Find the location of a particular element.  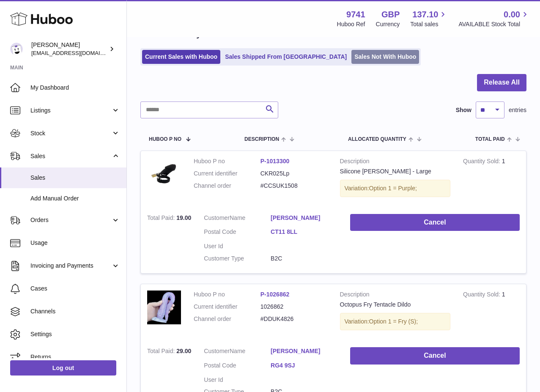

span: 19.00 is located at coordinates (184, 218).